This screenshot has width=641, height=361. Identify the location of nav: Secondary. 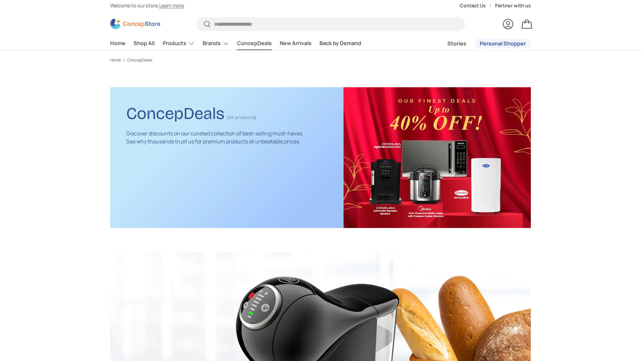
(481, 43).